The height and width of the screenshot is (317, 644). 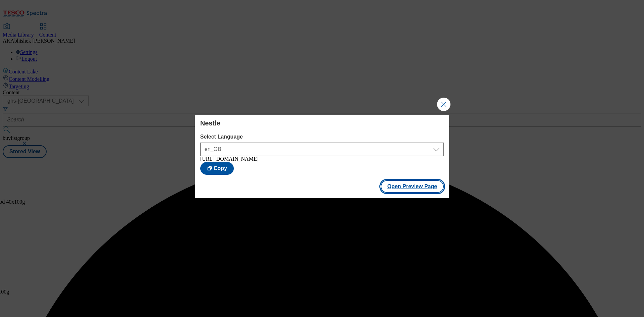 What do you see at coordinates (322, 157) in the screenshot?
I see `div: Modal` at bounding box center [322, 157].